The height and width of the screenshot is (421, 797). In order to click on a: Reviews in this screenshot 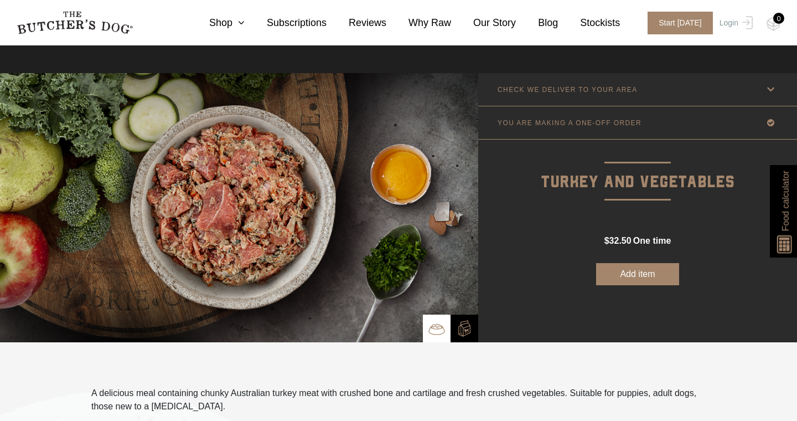, I will do `click(356, 23)`.